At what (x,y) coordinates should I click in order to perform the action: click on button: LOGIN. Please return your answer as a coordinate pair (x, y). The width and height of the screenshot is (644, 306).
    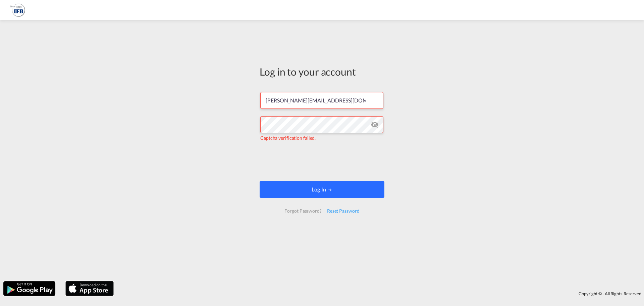
    Looking at the image, I should click on (322, 189).